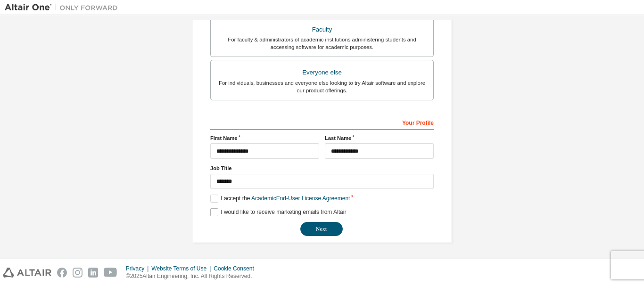 This screenshot has width=644, height=286. Describe the element at coordinates (27, 272) in the screenshot. I see `img: altair_logo.svg` at that location.